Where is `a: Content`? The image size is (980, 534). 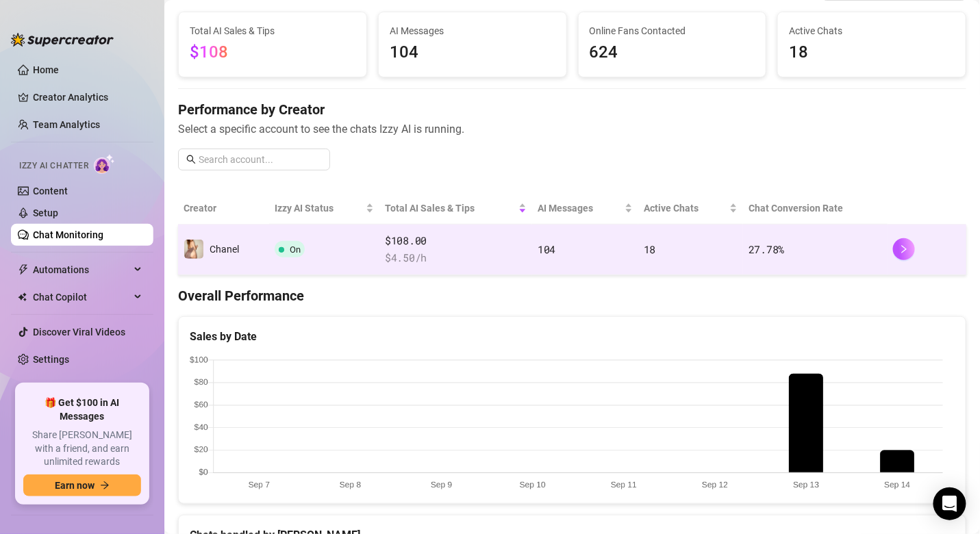
a: Content is located at coordinates (50, 191).